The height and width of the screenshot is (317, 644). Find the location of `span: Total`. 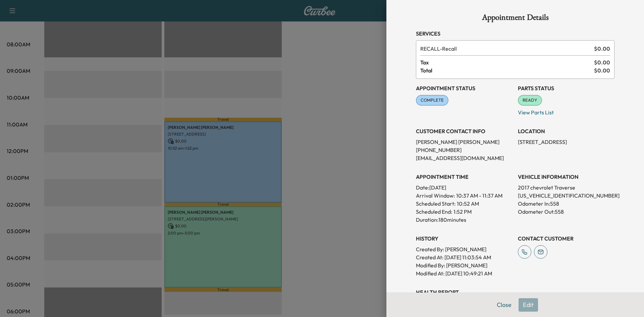

span: Total is located at coordinates (507, 70).